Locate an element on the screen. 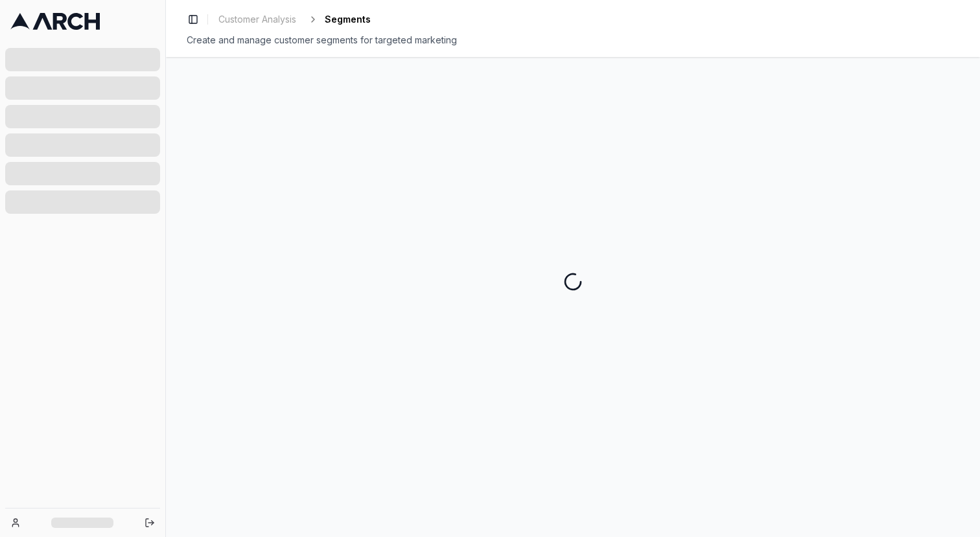  span: Segments is located at coordinates (347, 20).